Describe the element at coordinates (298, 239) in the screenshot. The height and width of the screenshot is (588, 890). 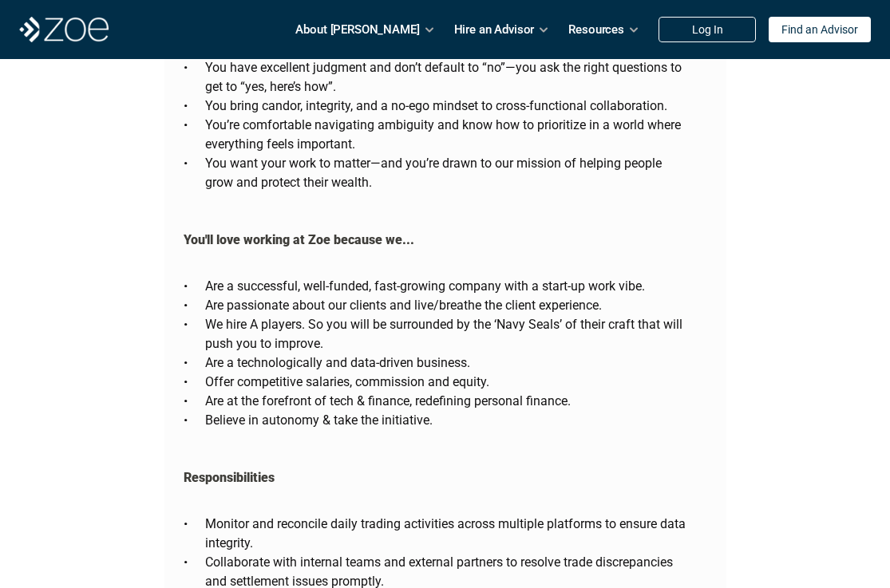
I see `strong: You'll love working at Zoe because we...` at that location.